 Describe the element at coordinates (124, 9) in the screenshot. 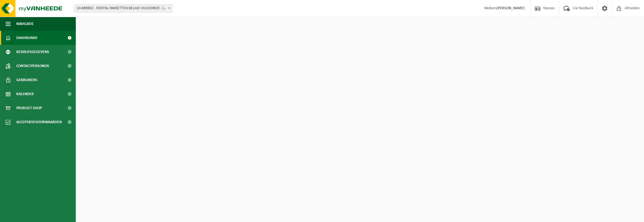

I see `span: 10-889802 - POSTNL PAKKETTEN BELGIE VILVOORDE - VILVOORDE` at that location.